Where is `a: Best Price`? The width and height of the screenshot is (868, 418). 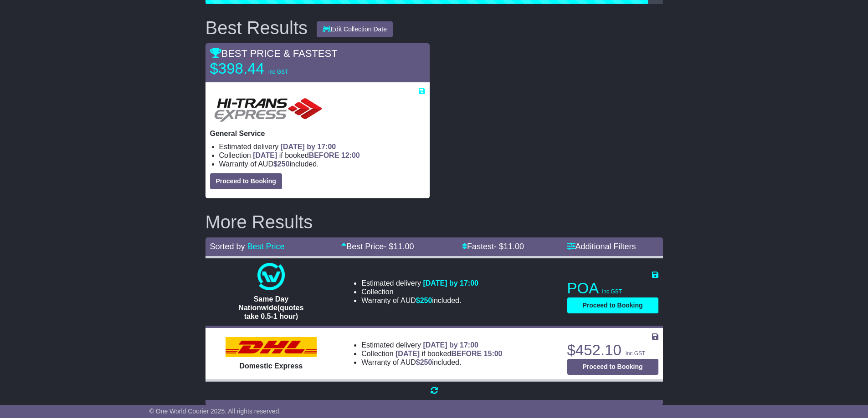
a: Best Price is located at coordinates (266, 247).